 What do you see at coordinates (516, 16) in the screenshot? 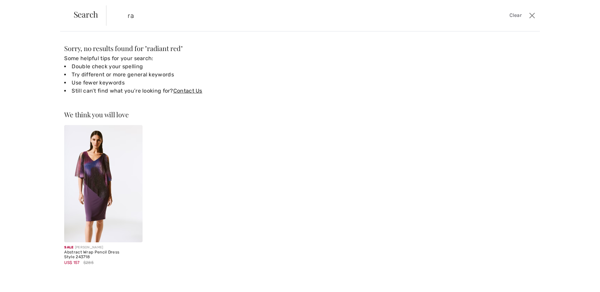
I see `span: Clear` at bounding box center [516, 16].